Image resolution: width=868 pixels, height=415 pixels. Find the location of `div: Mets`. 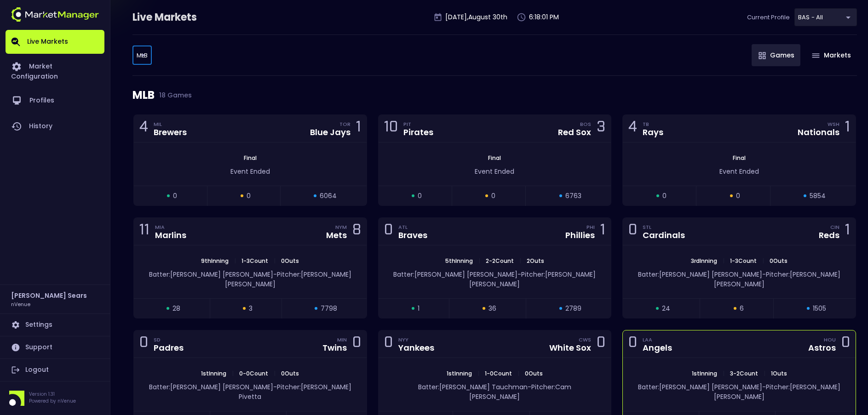

div: Mets is located at coordinates (336, 236).